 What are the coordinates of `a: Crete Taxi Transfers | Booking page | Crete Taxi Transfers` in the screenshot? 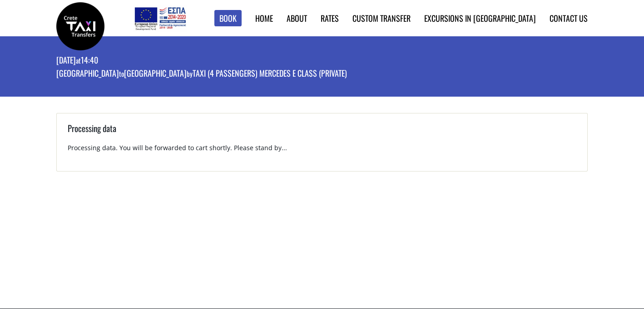 It's located at (80, 25).